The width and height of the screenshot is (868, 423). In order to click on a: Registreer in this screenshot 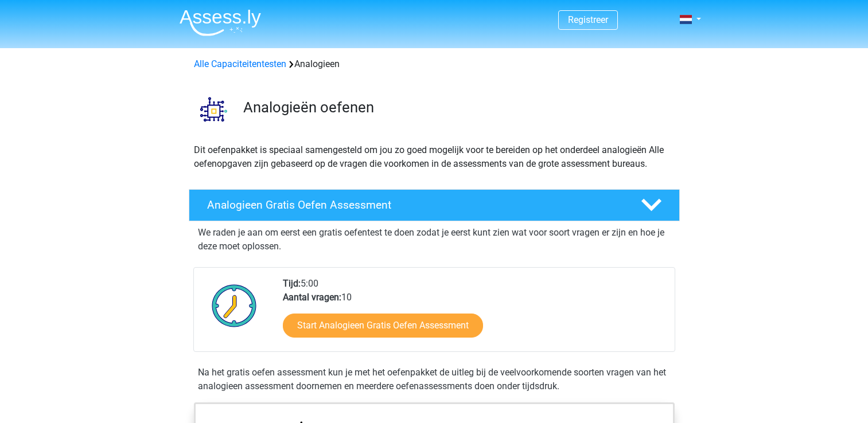, I will do `click(588, 19)`.